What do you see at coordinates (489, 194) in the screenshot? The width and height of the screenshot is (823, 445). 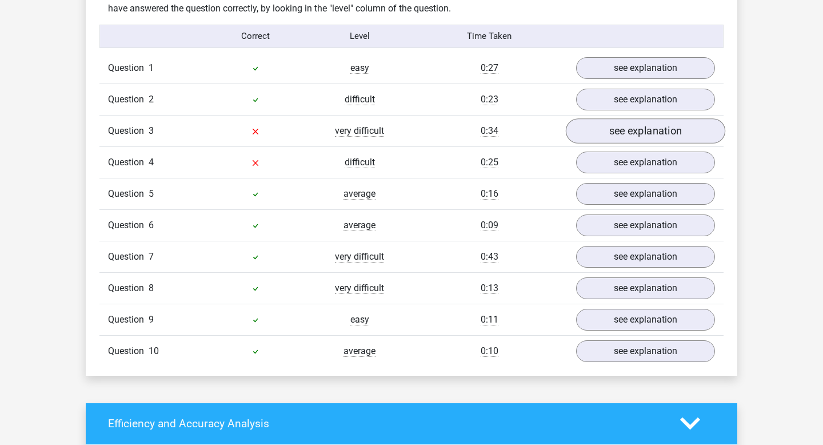 I see `span: 0:16` at bounding box center [489, 194].